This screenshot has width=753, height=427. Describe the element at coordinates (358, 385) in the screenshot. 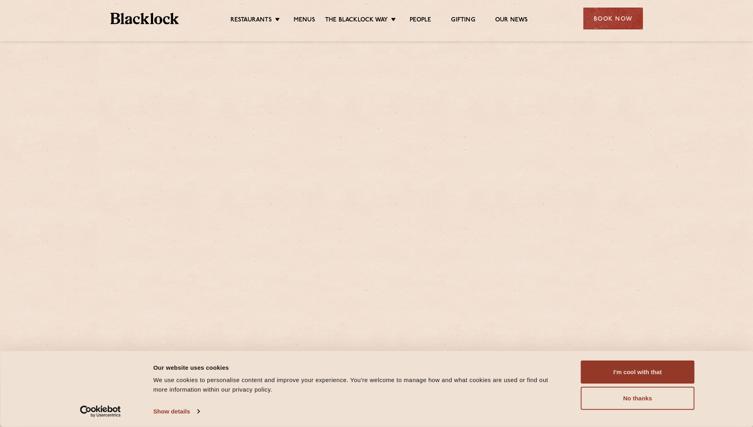

I see `div: We use cookies to personalise content and improve your experience. You're welcome to manage how a...` at that location.